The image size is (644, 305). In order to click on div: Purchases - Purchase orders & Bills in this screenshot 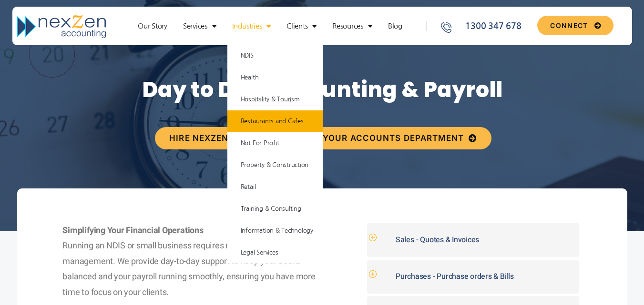, I will do `click(473, 277)`.